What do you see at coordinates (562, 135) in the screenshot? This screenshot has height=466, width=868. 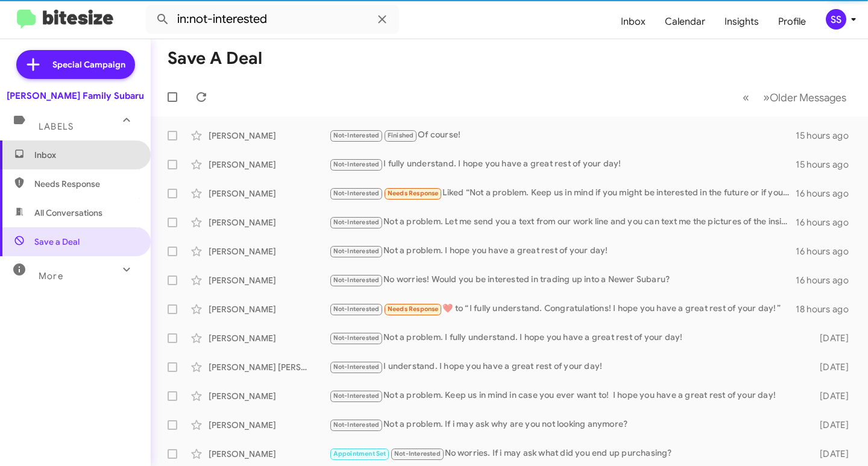 I see `div: Of course!` at bounding box center [562, 135].